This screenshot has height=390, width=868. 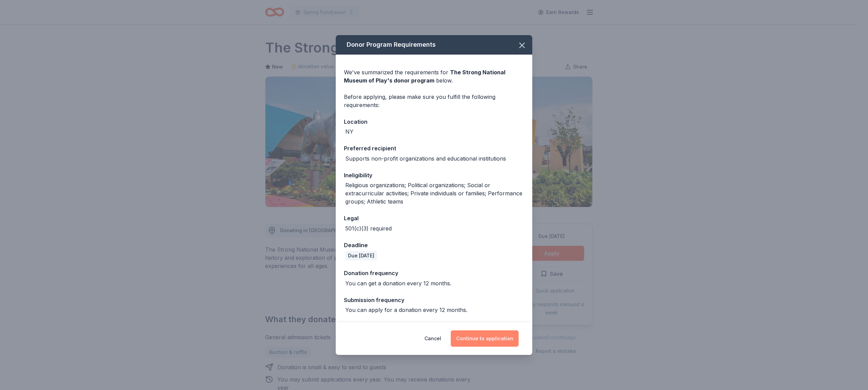 What do you see at coordinates (432, 339) in the screenshot?
I see `button: Cancel` at bounding box center [432, 339].